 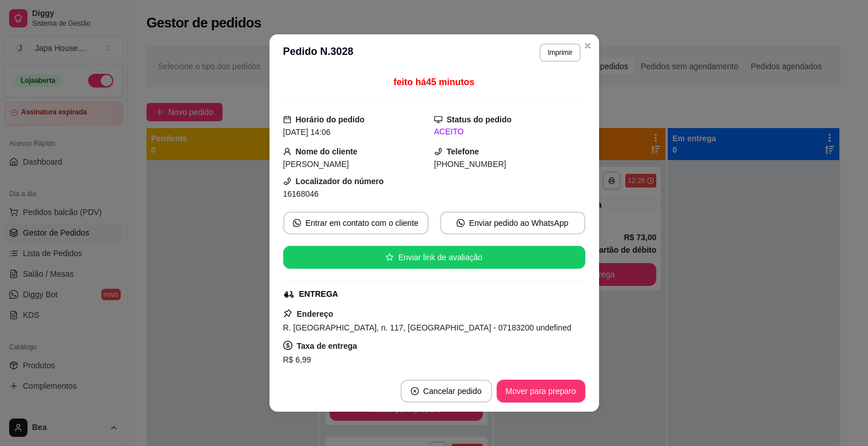 I want to click on span: R$ 6,99, so click(x=297, y=360).